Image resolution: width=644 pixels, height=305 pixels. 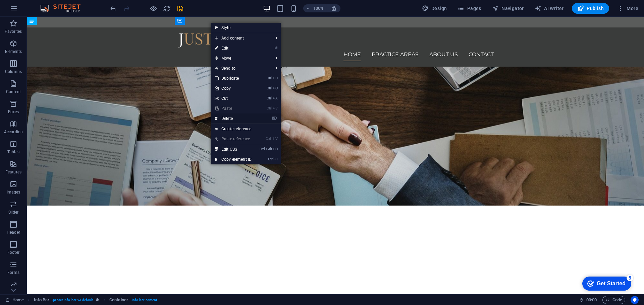 What do you see at coordinates (13, 172) in the screenshot?
I see `p: Features` at bounding box center [13, 172].